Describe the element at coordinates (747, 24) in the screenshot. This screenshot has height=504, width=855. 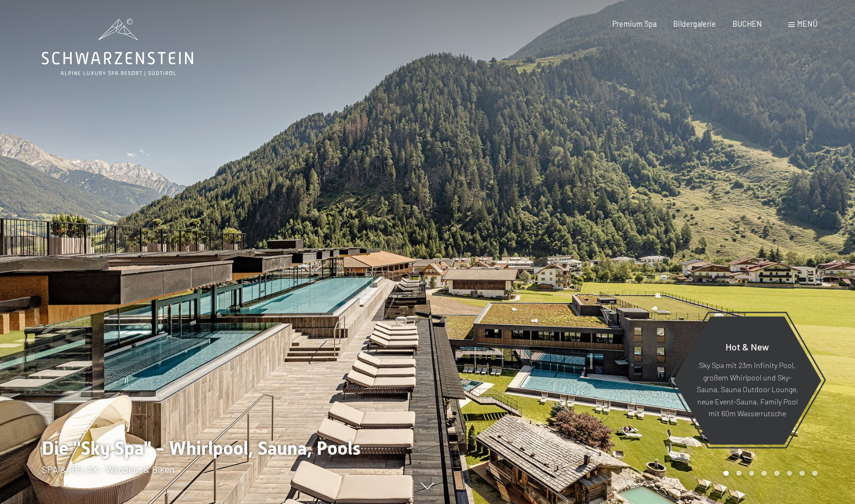
I see `a: BUCHEN` at that location.